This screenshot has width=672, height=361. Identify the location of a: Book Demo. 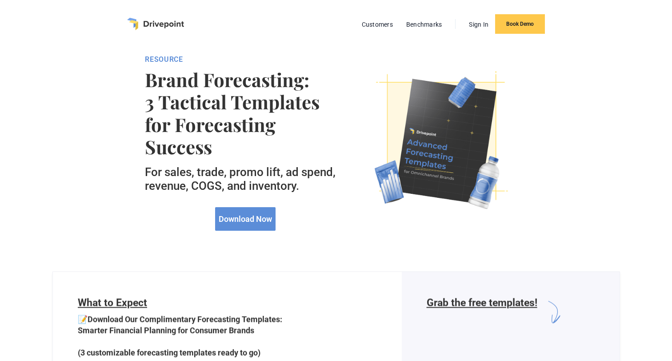
(520, 24).